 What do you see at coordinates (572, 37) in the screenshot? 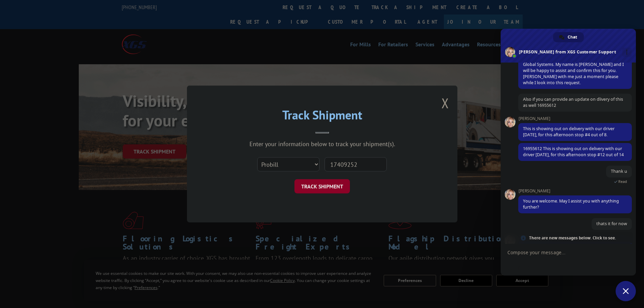
I see `span: Chat` at bounding box center [572, 37].